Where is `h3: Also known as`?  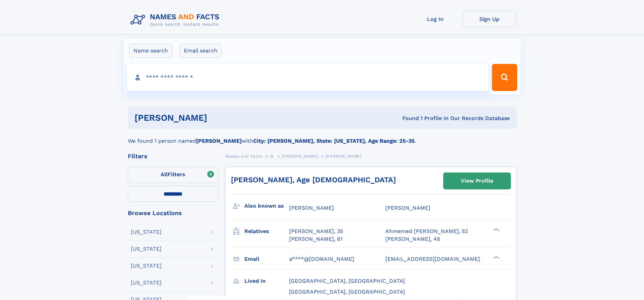
h3: Also known as is located at coordinates (267, 206).